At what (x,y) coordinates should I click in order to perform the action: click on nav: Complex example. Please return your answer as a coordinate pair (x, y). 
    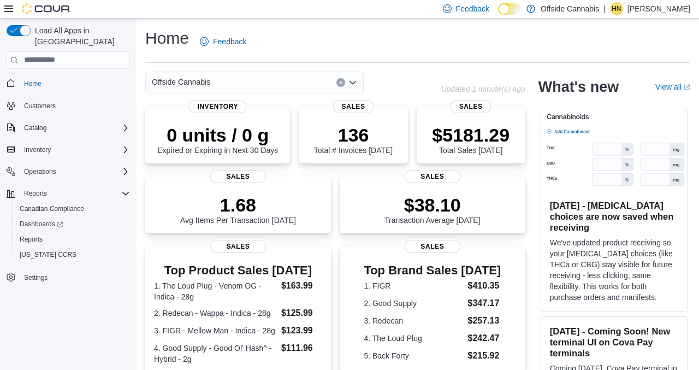
    Looking at the image, I should click on (68, 192).